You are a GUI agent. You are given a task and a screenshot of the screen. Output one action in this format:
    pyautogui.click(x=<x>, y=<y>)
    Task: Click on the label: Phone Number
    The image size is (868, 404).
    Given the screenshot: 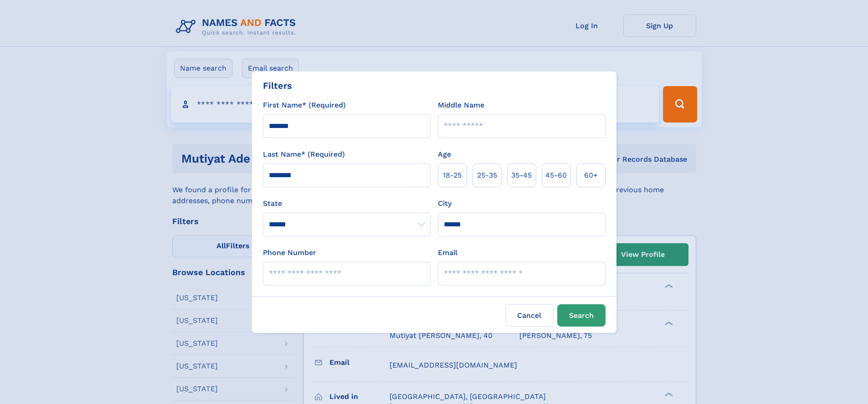 What is the action you would take?
    pyautogui.click(x=290, y=253)
    